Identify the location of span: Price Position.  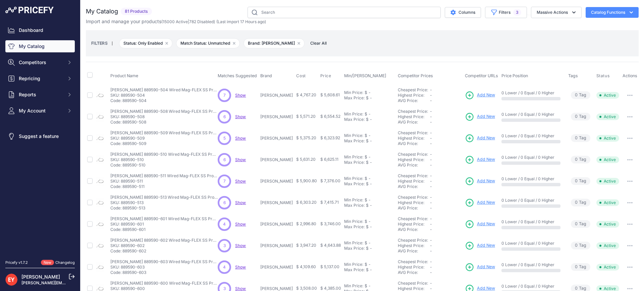
(515, 75).